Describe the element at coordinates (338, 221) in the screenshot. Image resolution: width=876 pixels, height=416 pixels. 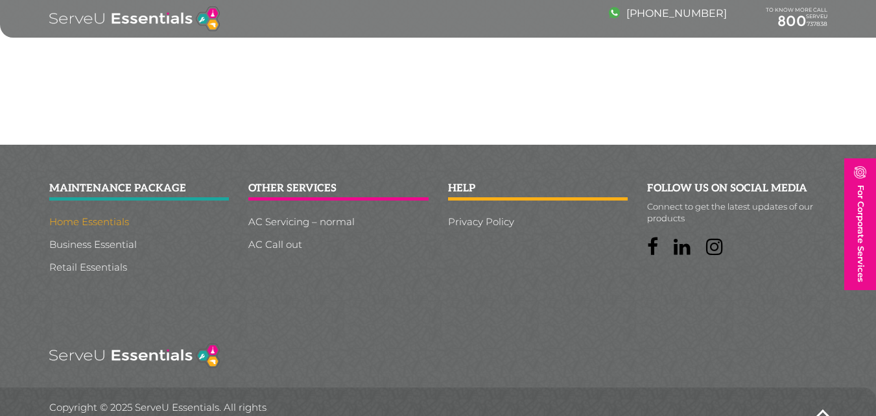
I see `a: AC Servicing – normal` at that location.